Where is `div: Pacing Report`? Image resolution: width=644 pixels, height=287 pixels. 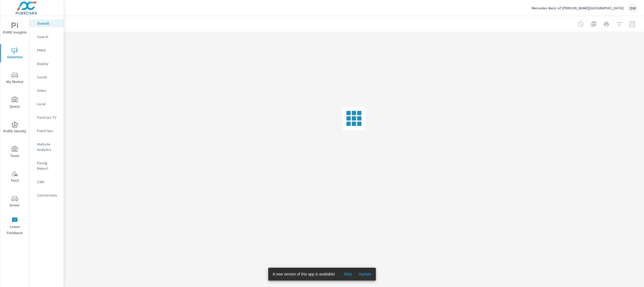 div: Pacing Report is located at coordinates (47, 166).